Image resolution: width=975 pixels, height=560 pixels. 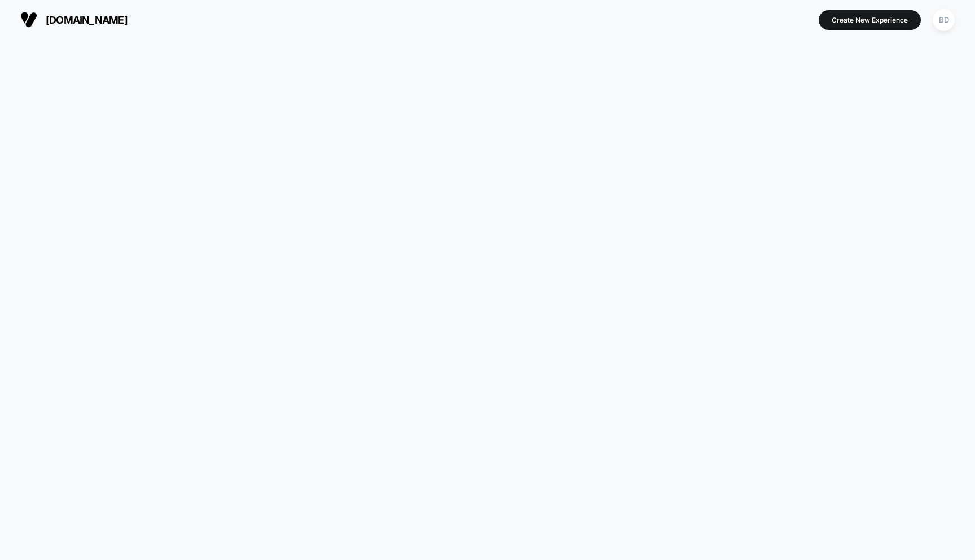 I want to click on div: BD, so click(x=943, y=20).